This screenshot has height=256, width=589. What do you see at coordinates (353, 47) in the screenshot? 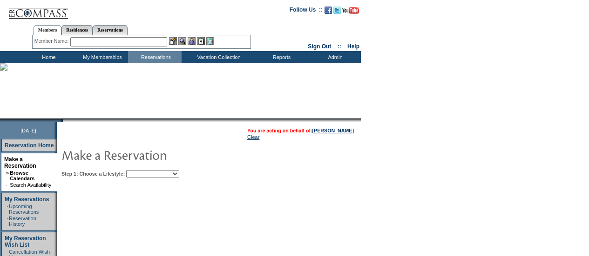
I see `a: Help` at bounding box center [353, 47].